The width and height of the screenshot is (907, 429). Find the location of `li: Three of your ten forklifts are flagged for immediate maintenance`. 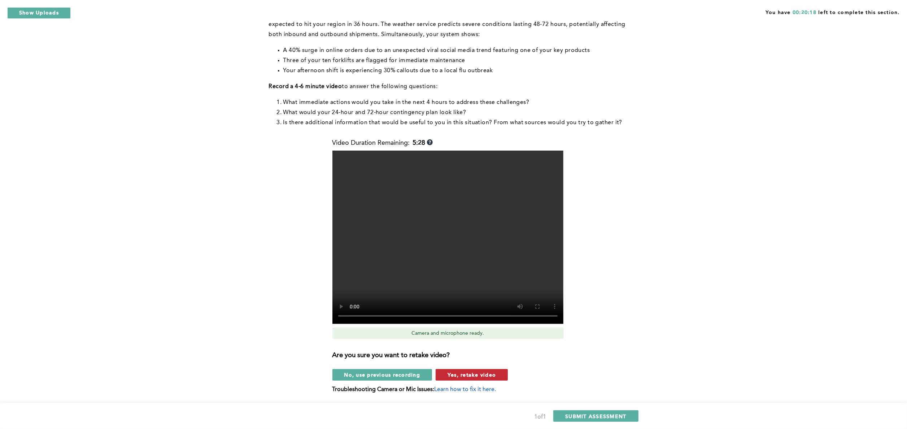

li: Three of your ten forklifts are flagged for immediate maintenance is located at coordinates (459, 61).